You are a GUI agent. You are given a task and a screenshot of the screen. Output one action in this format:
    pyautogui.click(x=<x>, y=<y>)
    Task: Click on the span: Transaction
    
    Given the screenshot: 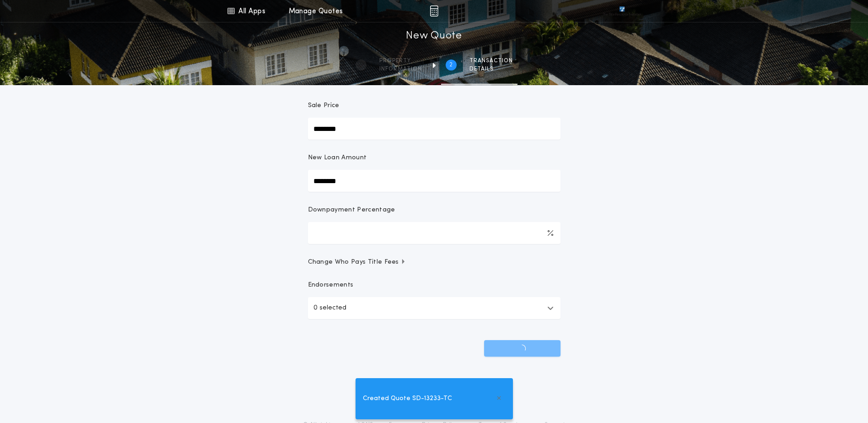 What is the action you would take?
    pyautogui.click(x=491, y=61)
    